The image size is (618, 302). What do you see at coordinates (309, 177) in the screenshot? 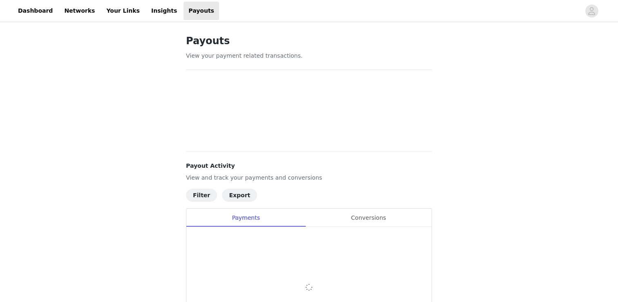
I see `p: View and track your payments and conversions` at bounding box center [309, 177].